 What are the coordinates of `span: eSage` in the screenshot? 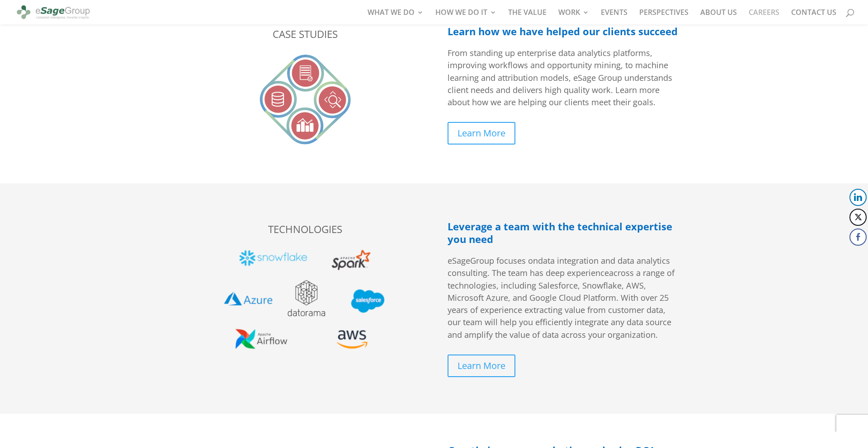 It's located at (459, 261).